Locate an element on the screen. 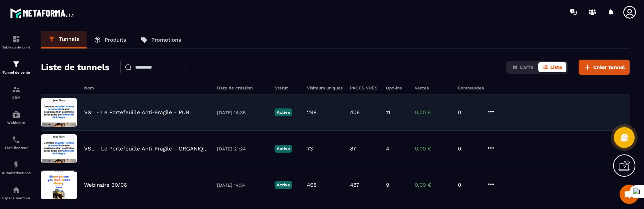 This screenshot has height=209, width=644. h2: Liste de tunnels is located at coordinates (75, 67).